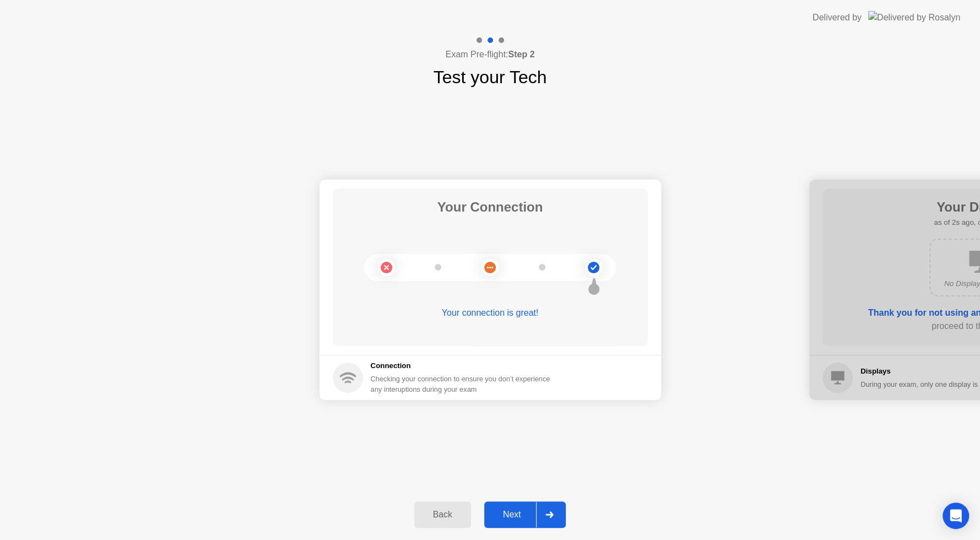 The height and width of the screenshot is (540, 980). Describe the element at coordinates (511, 514) in the screenshot. I see `div: Next` at that location.